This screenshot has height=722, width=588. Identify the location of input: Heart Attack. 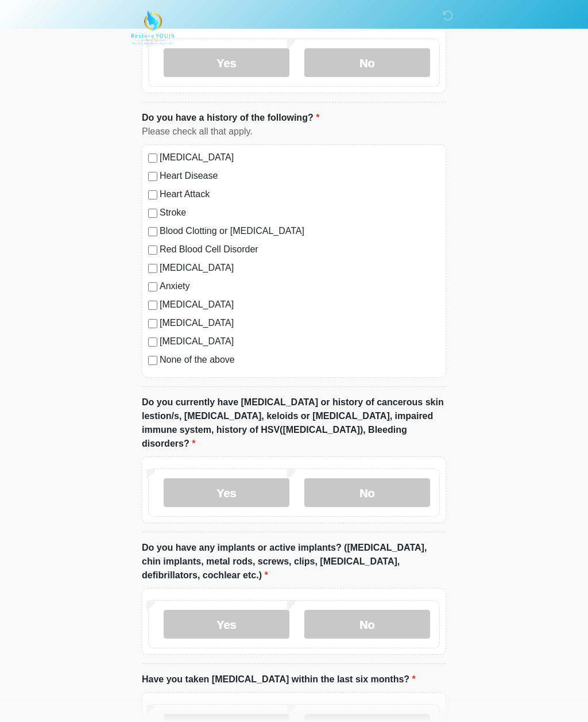
(153, 195).